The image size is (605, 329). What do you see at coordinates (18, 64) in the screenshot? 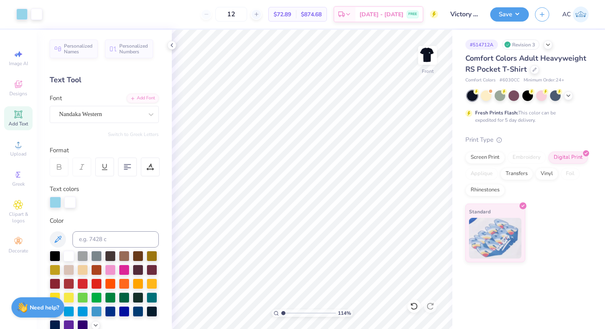
I see `span: Image AI` at bounding box center [18, 64].